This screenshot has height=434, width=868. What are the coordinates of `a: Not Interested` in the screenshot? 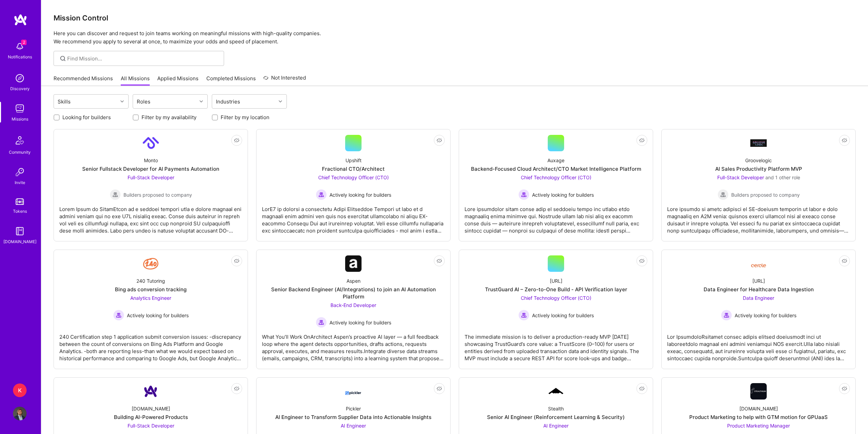 It's located at (284, 80).